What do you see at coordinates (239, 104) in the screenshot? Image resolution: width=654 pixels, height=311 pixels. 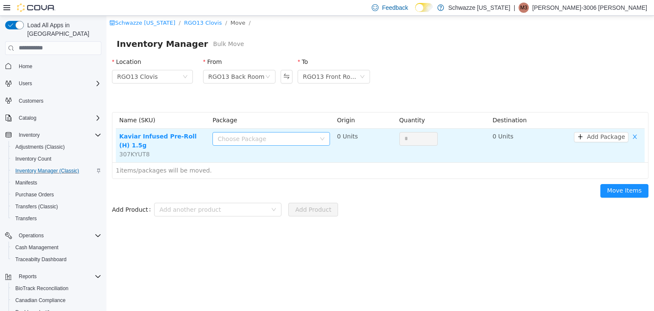 I see `span: Origin` at bounding box center [239, 104].